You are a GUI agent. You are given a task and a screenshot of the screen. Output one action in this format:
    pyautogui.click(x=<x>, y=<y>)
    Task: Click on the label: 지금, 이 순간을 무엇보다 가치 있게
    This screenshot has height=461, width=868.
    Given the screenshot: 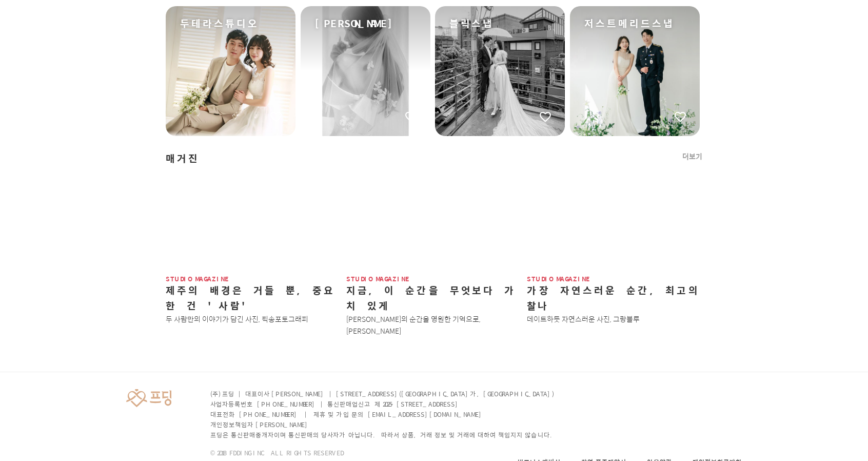 What is the action you would take?
    pyautogui.click(x=431, y=298)
    